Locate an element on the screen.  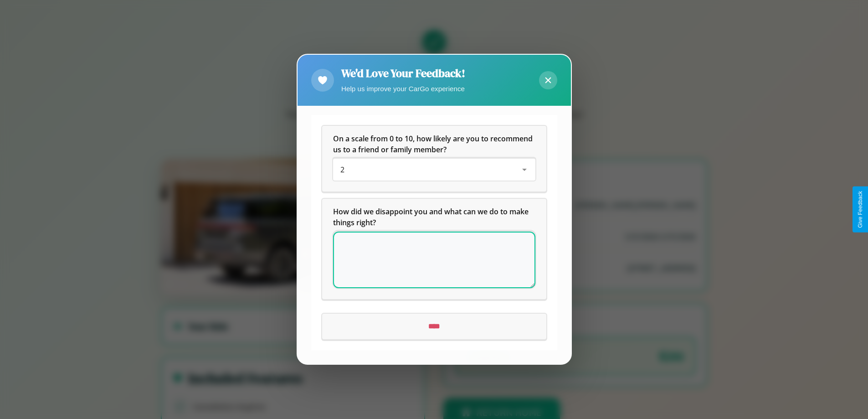
h2: We'd Love Your Feedback! is located at coordinates (403, 73).